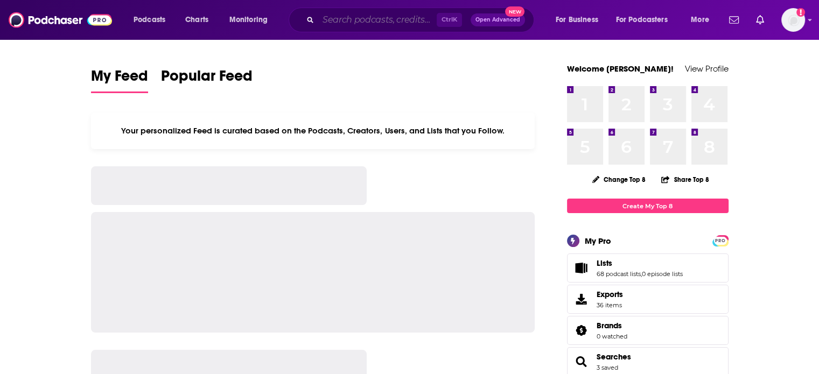  Describe the element at coordinates (378, 20) in the screenshot. I see `input: Search podcasts, credits, & more...` at that location.